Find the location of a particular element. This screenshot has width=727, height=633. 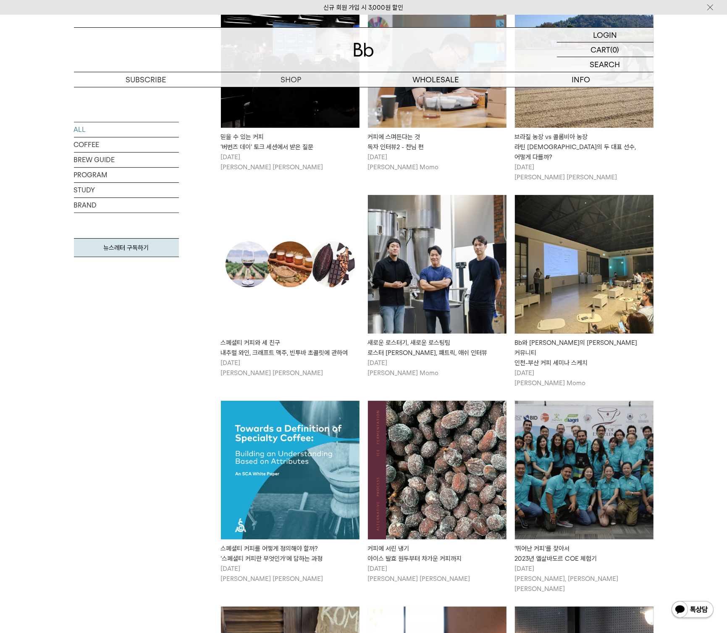

a: ALL is located at coordinates (126, 129).